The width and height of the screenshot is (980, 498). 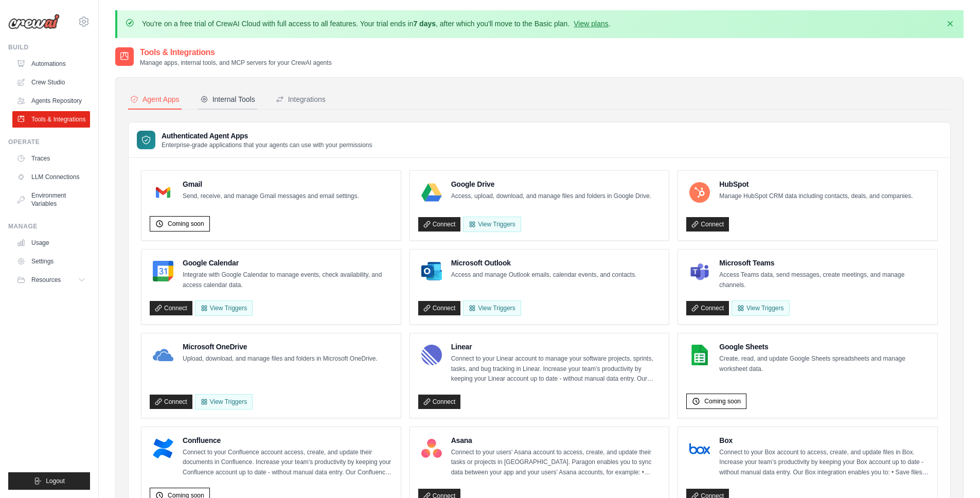 What do you see at coordinates (551, 185) in the screenshot?
I see `h4: Google Drive` at bounding box center [551, 185].